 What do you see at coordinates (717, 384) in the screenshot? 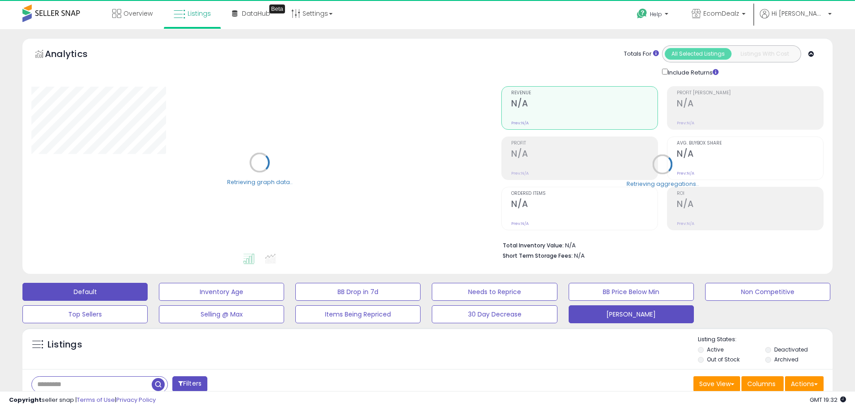
I see `button: Save View` at bounding box center [717, 384].